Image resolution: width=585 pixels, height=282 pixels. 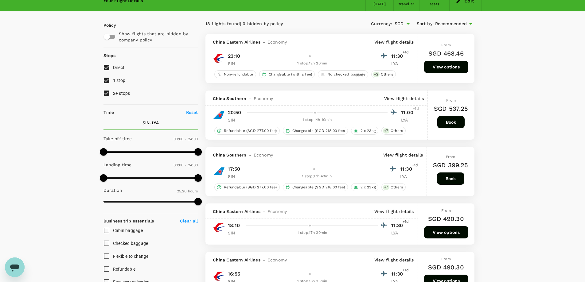 What do you see at coordinates (406, 4) in the screenshot?
I see `div: traveller` at bounding box center [406, 4].